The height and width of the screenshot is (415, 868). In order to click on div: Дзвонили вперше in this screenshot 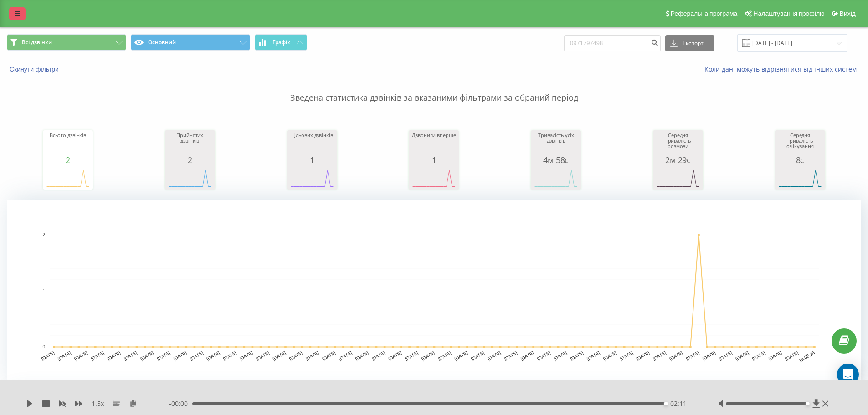, I will do `click(434, 144)`.